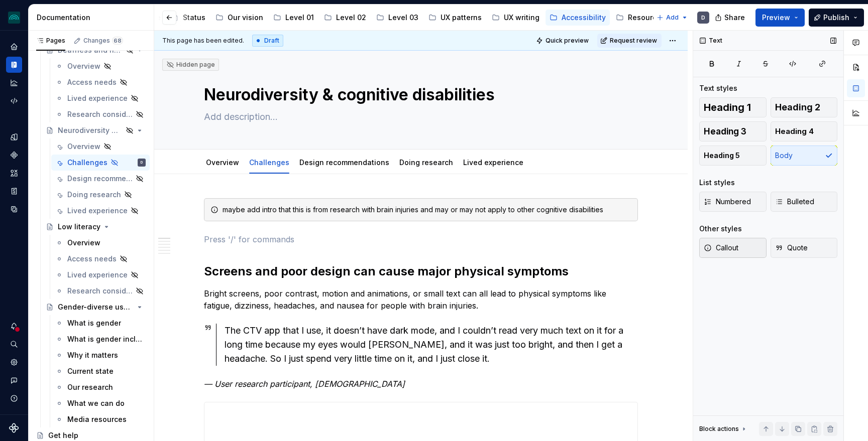 The width and height of the screenshot is (868, 441). Describe the element at coordinates (672, 17) in the screenshot. I see `span: Add` at that location.